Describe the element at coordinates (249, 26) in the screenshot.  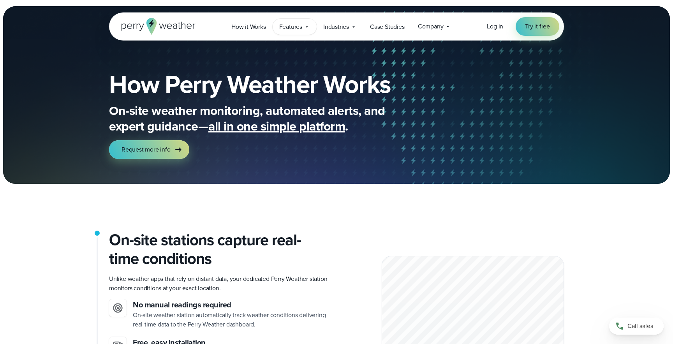
I see `a: How it Works` at that location.